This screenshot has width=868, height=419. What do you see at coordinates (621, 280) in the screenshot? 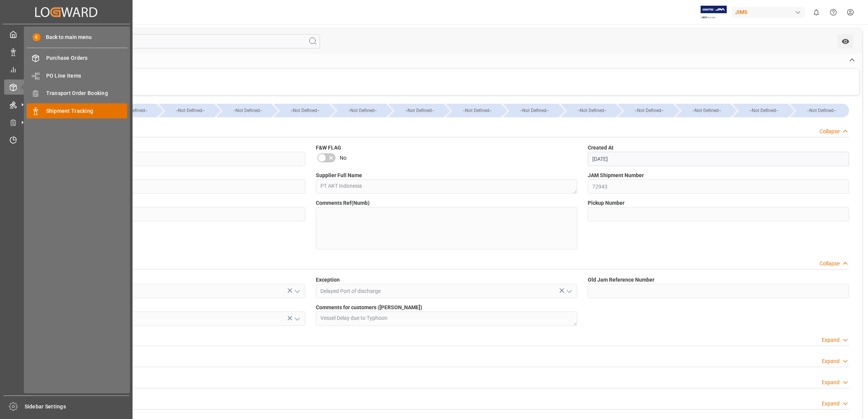
I see `span: Old Jam Reference Number` at bounding box center [621, 280].